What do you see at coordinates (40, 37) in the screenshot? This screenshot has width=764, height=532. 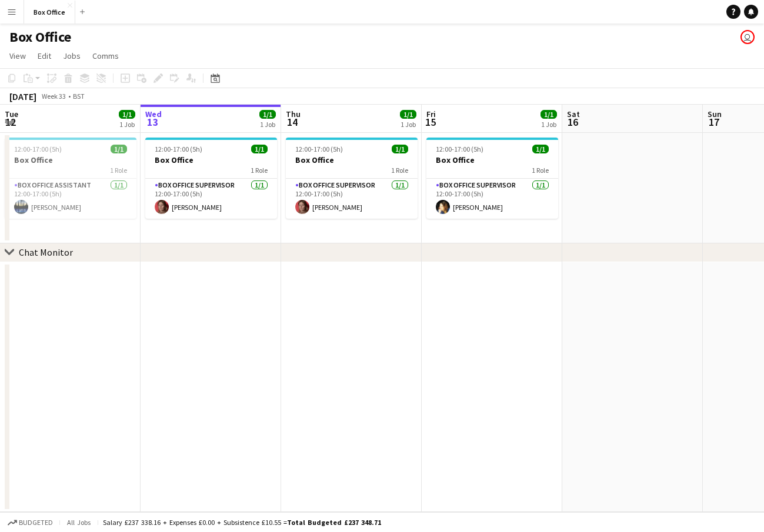 I see `h1: Box Office` at bounding box center [40, 37].